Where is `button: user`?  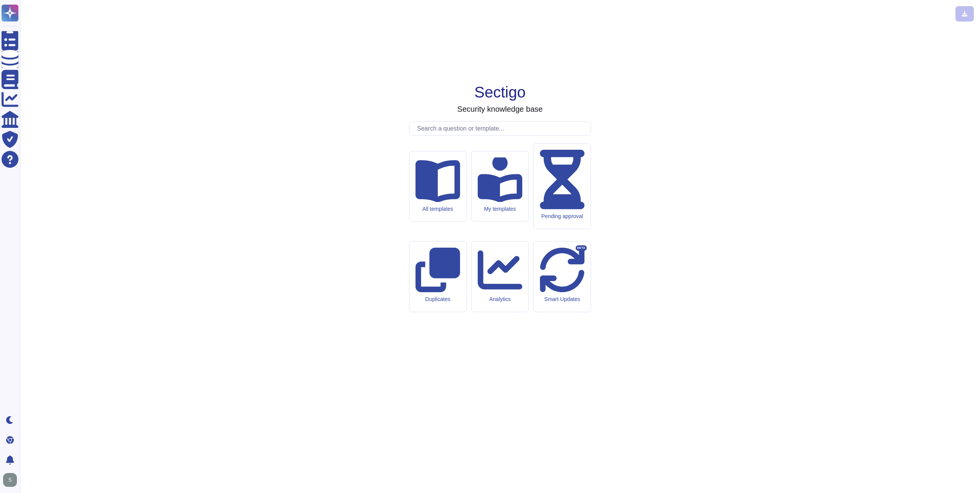
button: user is located at coordinates (12, 480).